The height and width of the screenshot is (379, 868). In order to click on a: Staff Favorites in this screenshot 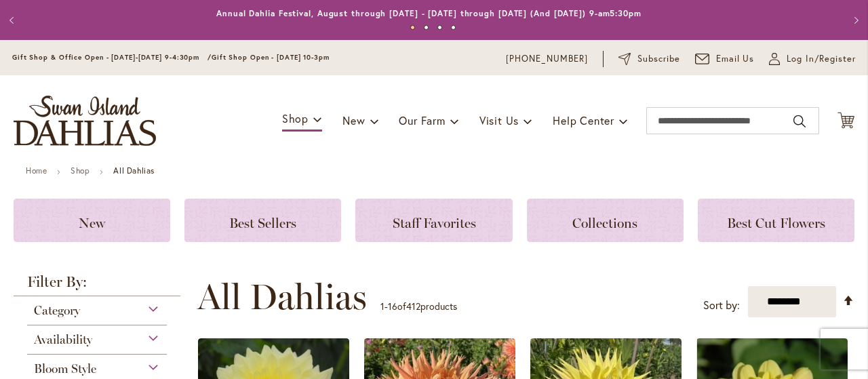, I will do `click(434, 221)`.